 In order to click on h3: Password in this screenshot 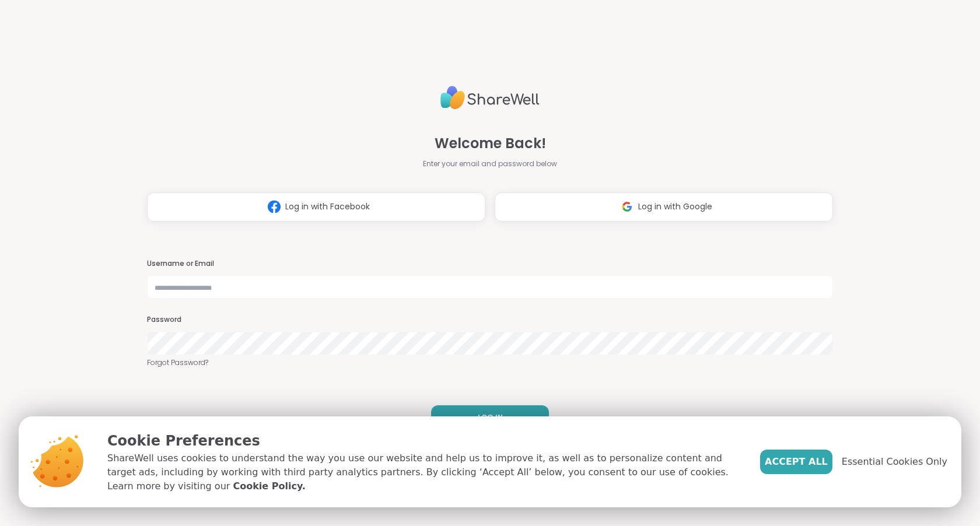, I will do `click(490, 319)`.